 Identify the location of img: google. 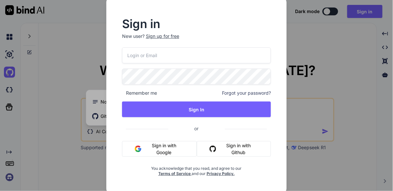
(138, 149).